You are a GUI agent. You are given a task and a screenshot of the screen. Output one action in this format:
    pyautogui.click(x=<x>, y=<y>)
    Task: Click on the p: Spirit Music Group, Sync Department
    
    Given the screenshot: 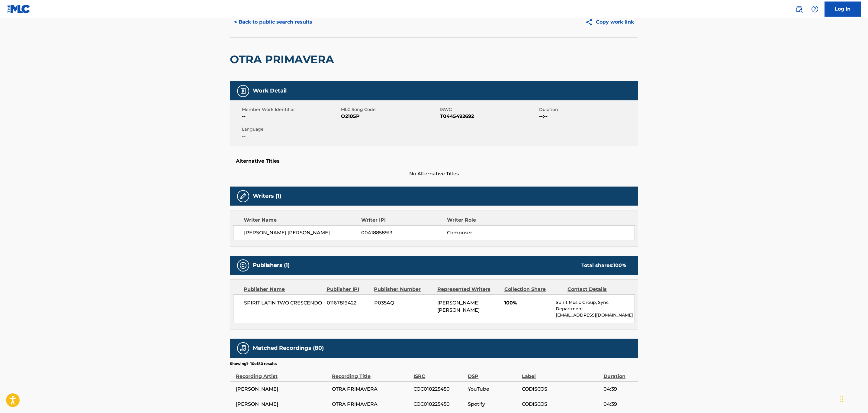 What is the action you would take?
    pyautogui.click(x=595, y=305)
    